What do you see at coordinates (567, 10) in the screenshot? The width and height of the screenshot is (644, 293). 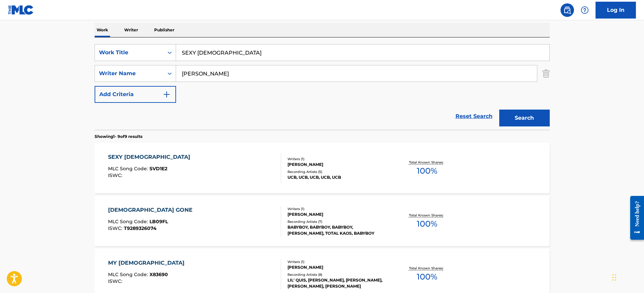 I see `img: search` at bounding box center [567, 10].